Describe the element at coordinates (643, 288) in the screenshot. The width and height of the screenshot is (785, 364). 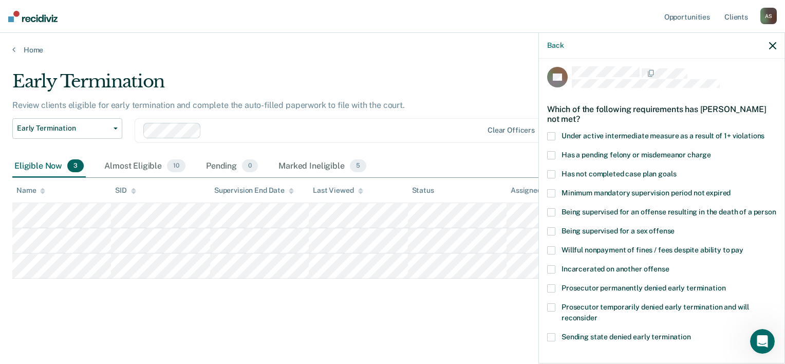
I see `span: Prosecutor permanently denied early termination` at that location.